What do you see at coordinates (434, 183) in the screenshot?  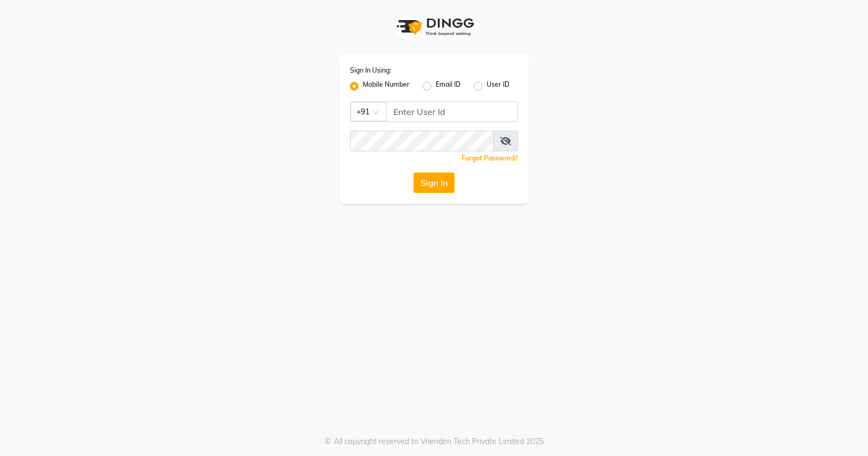 I see `button: Sign In` at bounding box center [434, 183].